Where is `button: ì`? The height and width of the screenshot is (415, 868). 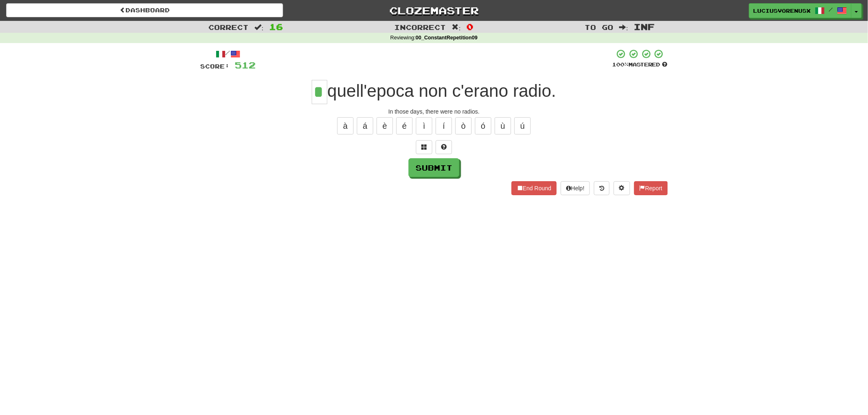
button: ì is located at coordinates (424, 126).